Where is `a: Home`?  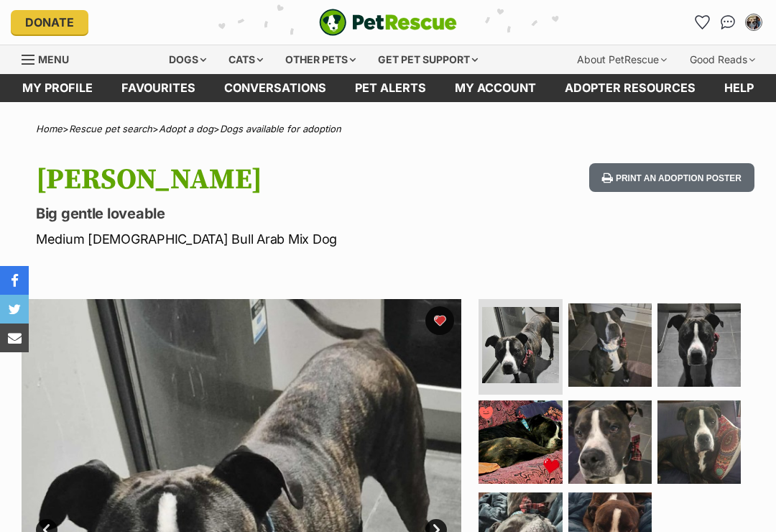 a: Home is located at coordinates (49, 129).